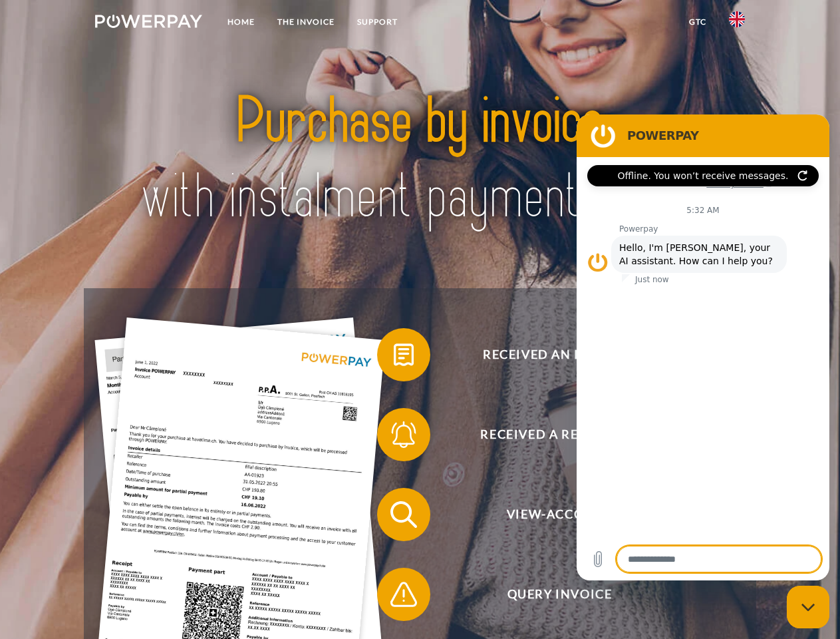 The height and width of the screenshot is (639, 840). What do you see at coordinates (420, 159) in the screenshot?
I see `img: title-powerpay_en.svg` at bounding box center [420, 159].